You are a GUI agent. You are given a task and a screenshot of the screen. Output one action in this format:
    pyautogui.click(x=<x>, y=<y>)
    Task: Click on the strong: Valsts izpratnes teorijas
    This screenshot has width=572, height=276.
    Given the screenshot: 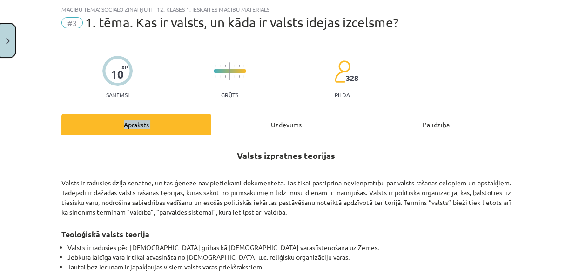 What is the action you would take?
    pyautogui.click(x=286, y=155)
    